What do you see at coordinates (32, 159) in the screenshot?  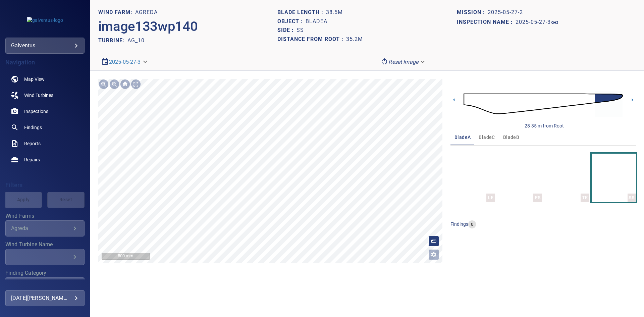 I see `span: Repairs` at bounding box center [32, 159].